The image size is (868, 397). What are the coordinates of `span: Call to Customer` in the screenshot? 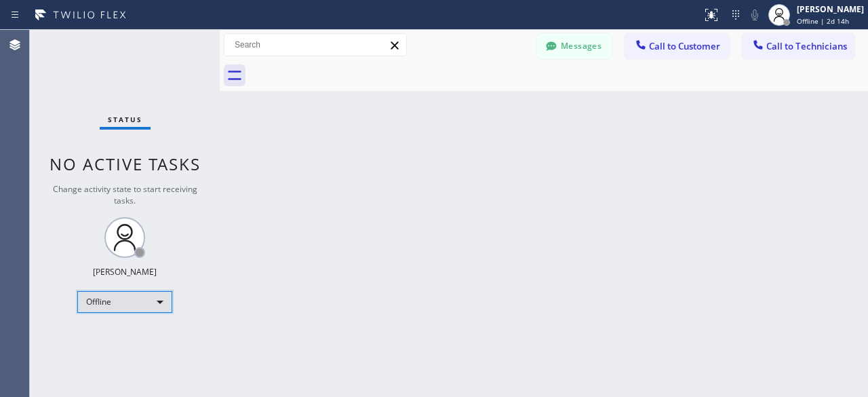 It's located at (684, 46).